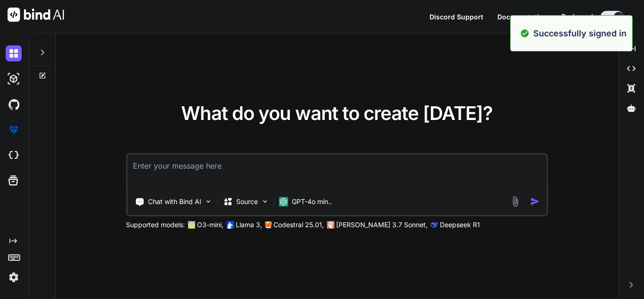 The height and width of the screenshot is (299, 644). Describe the element at coordinates (312, 202) in the screenshot. I see `p: GPT-4o min..` at that location.